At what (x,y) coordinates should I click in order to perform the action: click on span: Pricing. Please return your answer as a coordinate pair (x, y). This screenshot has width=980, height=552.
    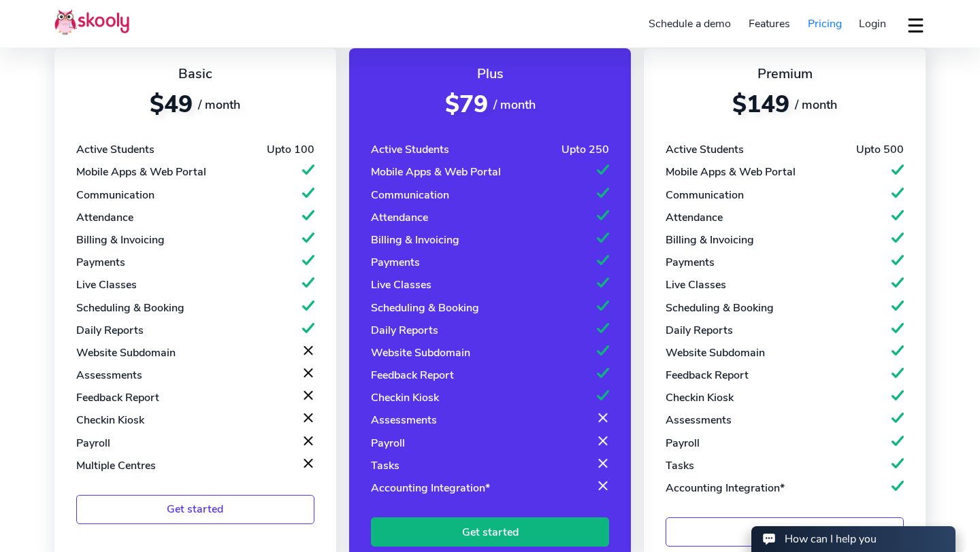
    Looking at the image, I should click on (825, 24).